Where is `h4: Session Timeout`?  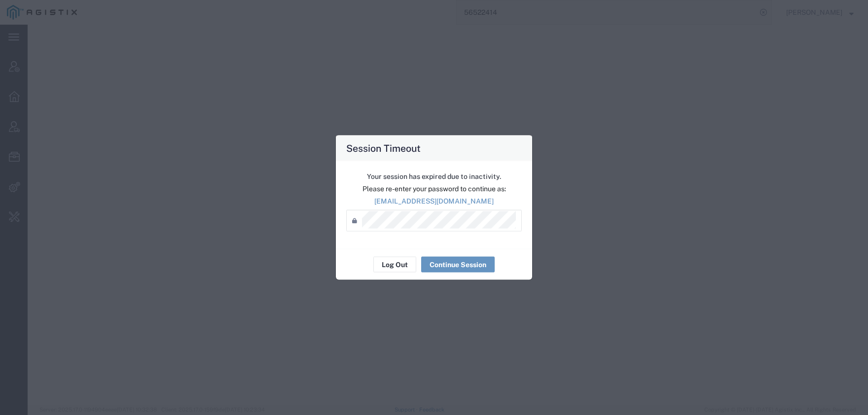
h4: Session Timeout is located at coordinates (383, 148).